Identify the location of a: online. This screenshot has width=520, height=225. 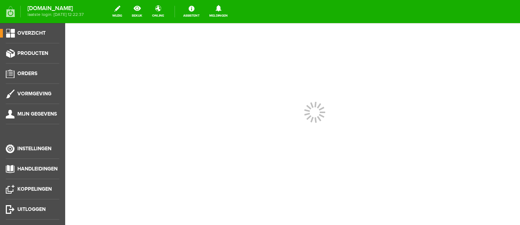
(158, 12).